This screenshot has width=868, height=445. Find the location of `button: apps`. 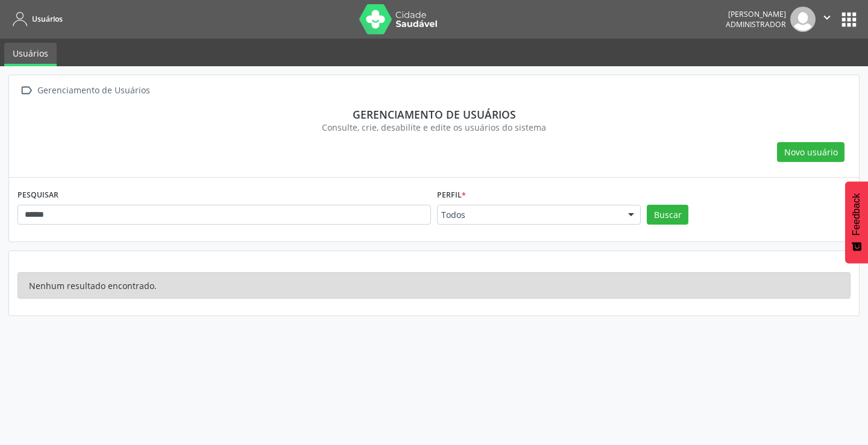

button: apps is located at coordinates (849, 19).